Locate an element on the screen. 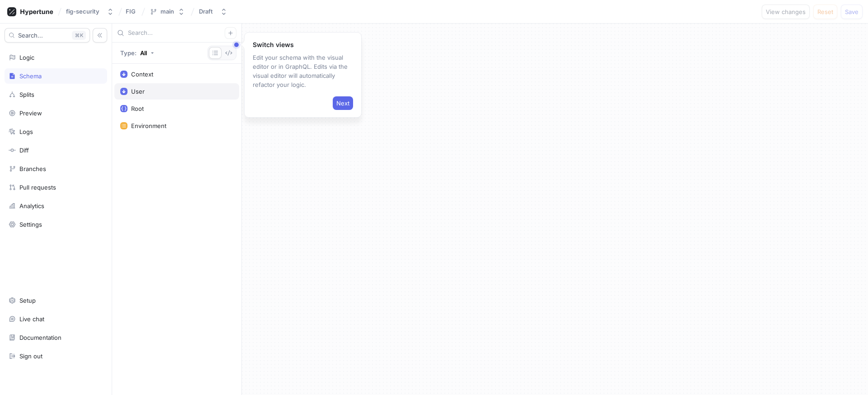 This screenshot has width=868, height=395. div: All is located at coordinates (144, 53).